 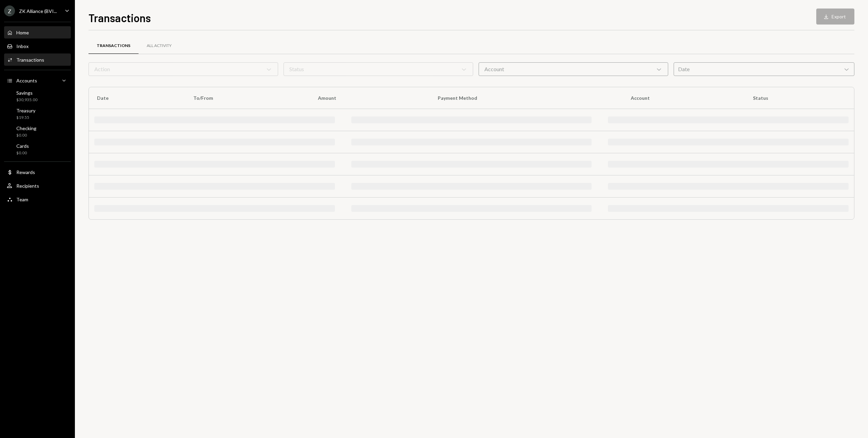 What do you see at coordinates (799, 98) in the screenshot?
I see `th: Status` at bounding box center [799, 98].